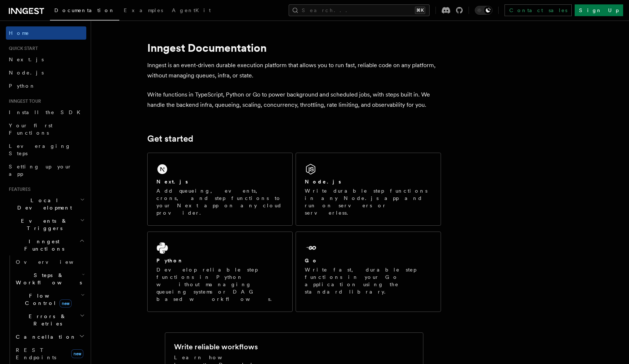 The height and width of the screenshot is (364, 629). Describe the element at coordinates (22, 49) in the screenshot. I see `span: Quick start` at that location.